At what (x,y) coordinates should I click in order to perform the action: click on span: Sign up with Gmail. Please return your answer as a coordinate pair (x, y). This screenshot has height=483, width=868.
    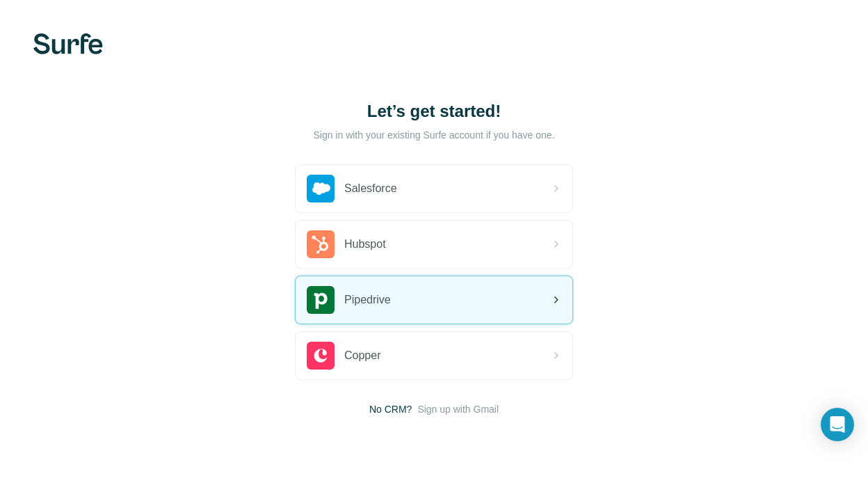
    Looking at the image, I should click on (458, 410).